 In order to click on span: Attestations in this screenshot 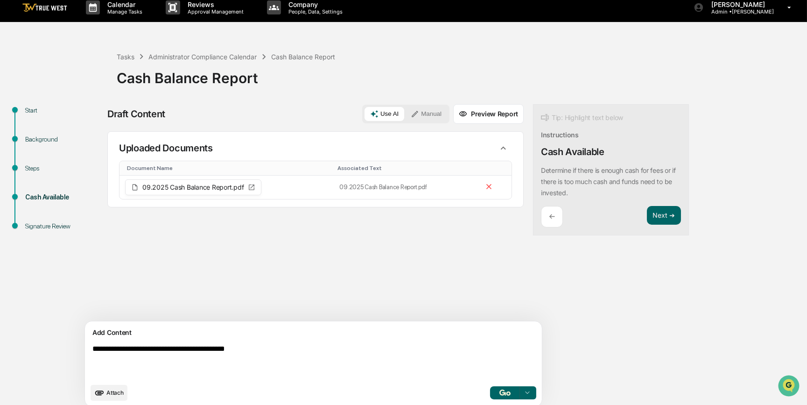, I will do `click(96, 122)`.